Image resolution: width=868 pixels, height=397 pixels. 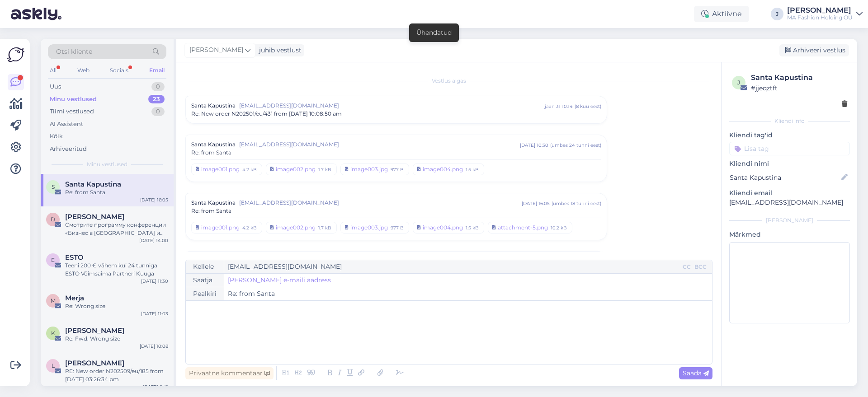 I want to click on p: Kliendi tag'id, so click(x=789, y=135).